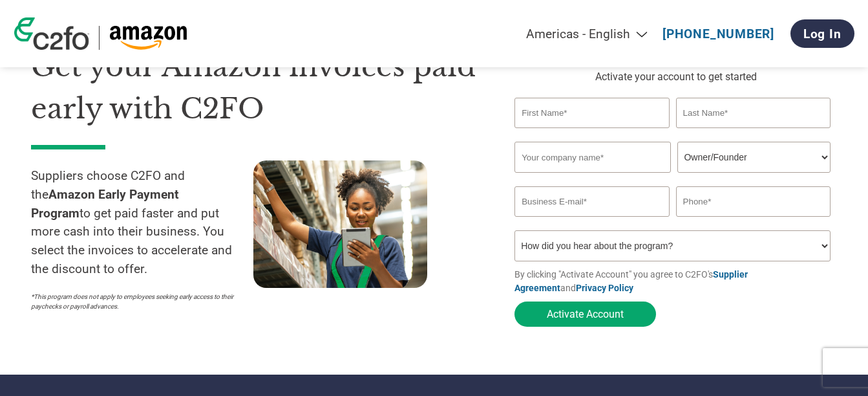 The width and height of the screenshot is (868, 396). What do you see at coordinates (591, 201) in the screenshot?
I see `input: Invalid Email format` at bounding box center [591, 201].